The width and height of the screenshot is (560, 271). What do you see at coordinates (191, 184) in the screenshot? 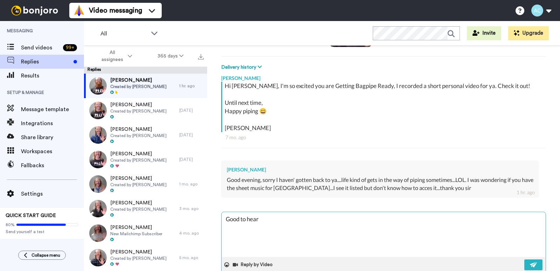
I see `div: 1 mo. ago` at bounding box center [191, 184].